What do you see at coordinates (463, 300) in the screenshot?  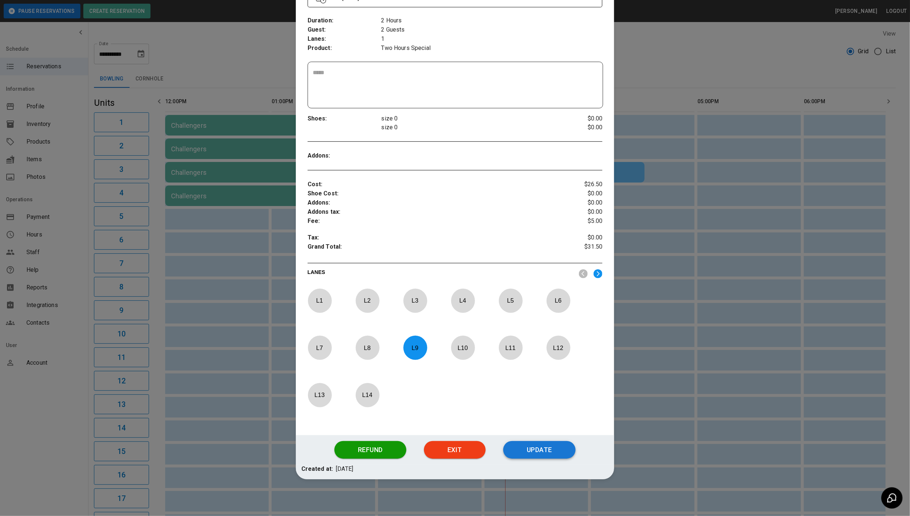 I see `p: L 4` at bounding box center [463, 300].